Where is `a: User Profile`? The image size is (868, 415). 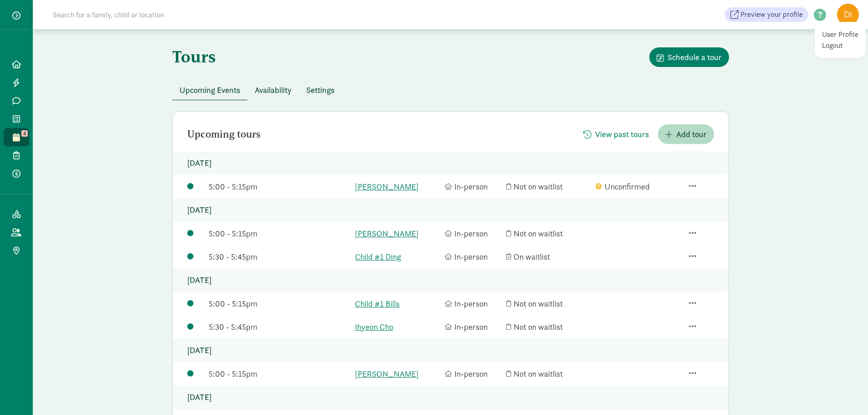
a: User Profile is located at coordinates (840, 35).